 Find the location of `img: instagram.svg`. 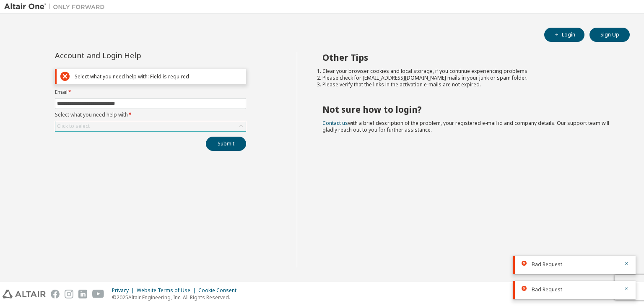

img: instagram.svg is located at coordinates (69, 293).